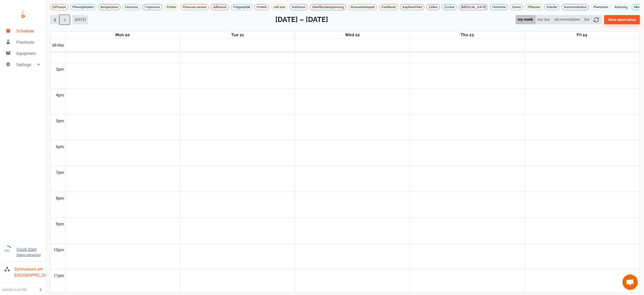 Image resolution: width=644 pixels, height=295 pixels. Describe the element at coordinates (60, 121) in the screenshot. I see `div: 5pm` at that location.